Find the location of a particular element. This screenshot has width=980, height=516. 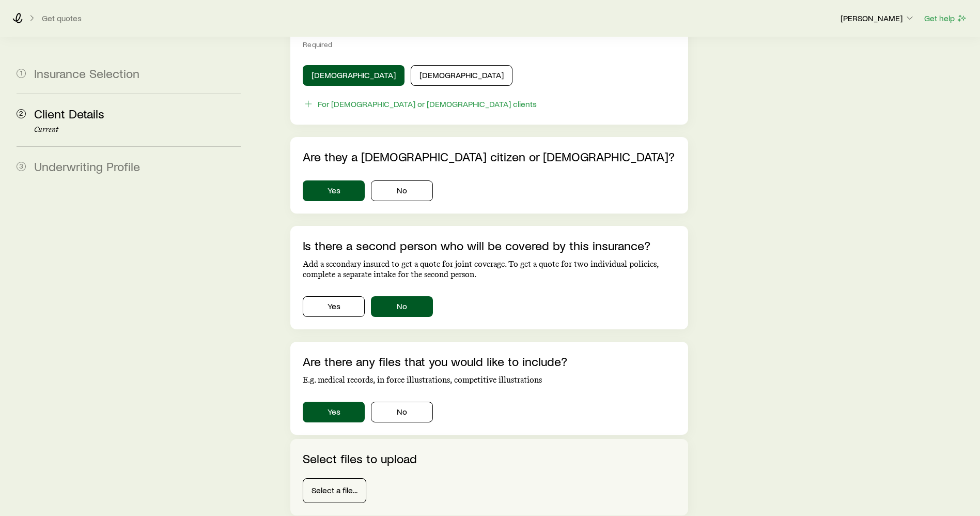

p: Current is located at coordinates (138, 130).